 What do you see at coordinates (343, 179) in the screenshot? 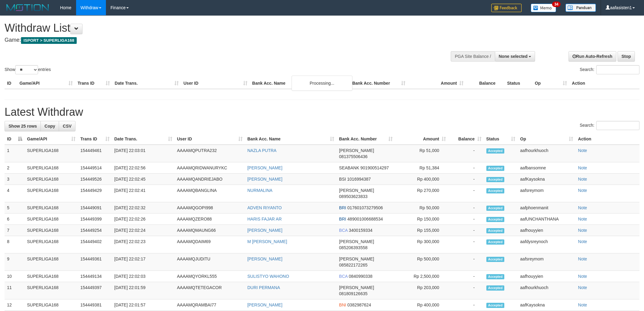
I see `span: BSI` at bounding box center [343, 179].